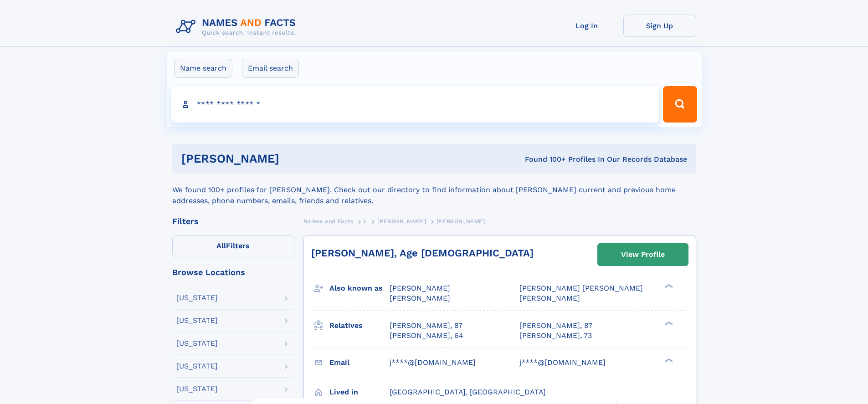  Describe the element at coordinates (233, 221) in the screenshot. I see `div: Filters` at that location.